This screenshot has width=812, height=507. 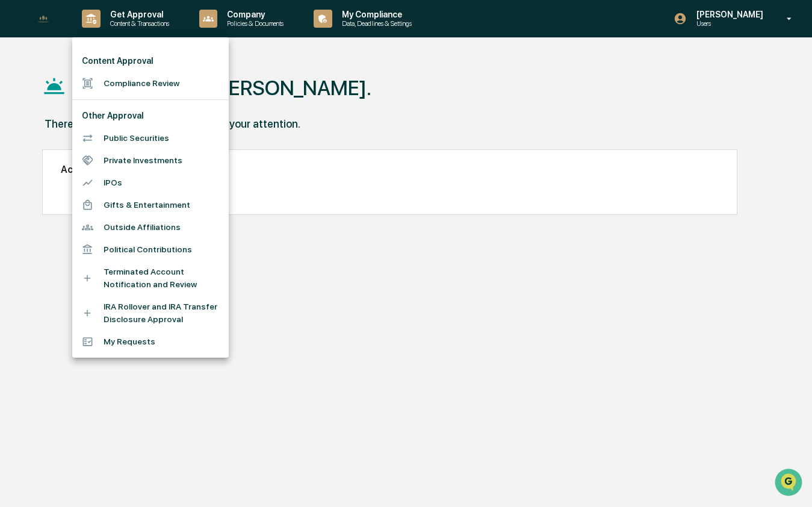 What do you see at coordinates (150, 116) in the screenshot?
I see `li: Other Approval` at bounding box center [150, 116].